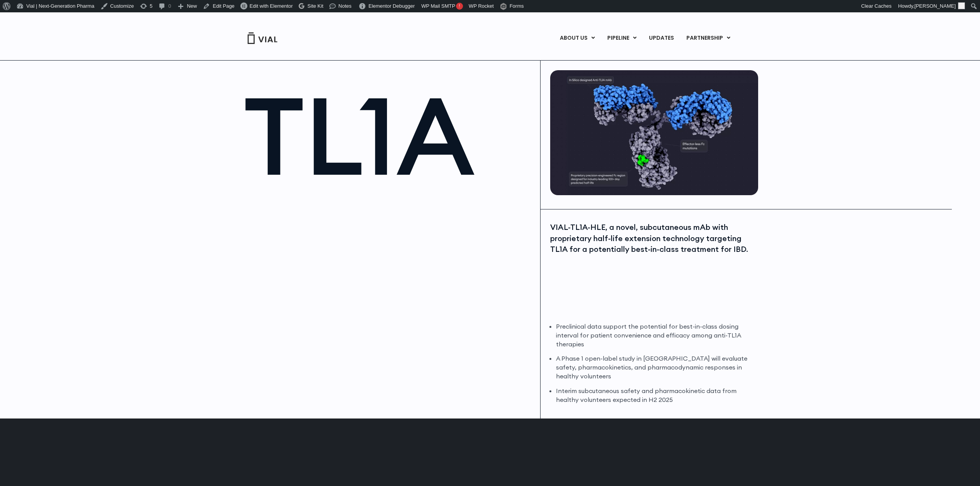 Image resolution: width=980 pixels, height=486 pixels. I want to click on span: Site Kit, so click(316, 6).